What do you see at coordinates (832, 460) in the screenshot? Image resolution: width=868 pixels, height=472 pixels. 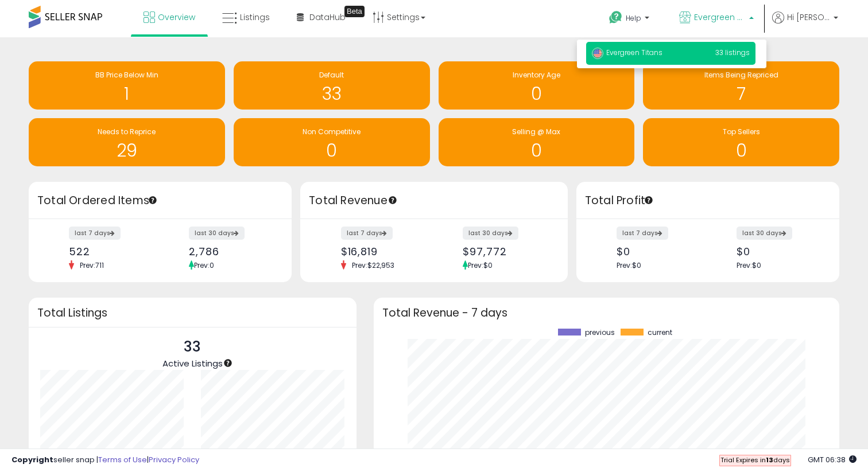 I see `span: 2025-08-11 06:38 GMT` at bounding box center [832, 460].